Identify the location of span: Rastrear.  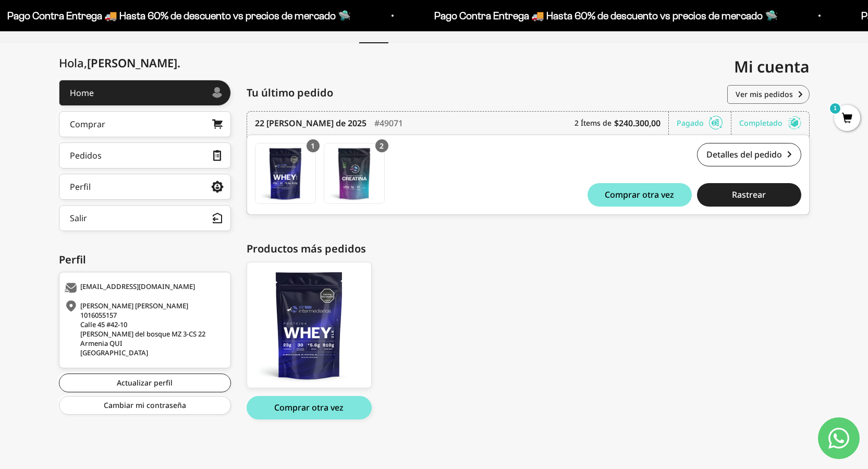
(749, 195).